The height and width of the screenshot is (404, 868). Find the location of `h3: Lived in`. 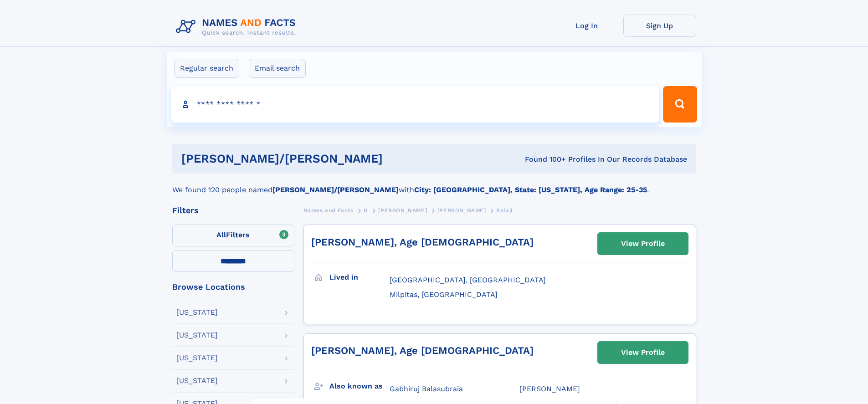

h3: Lived in is located at coordinates (359, 277).